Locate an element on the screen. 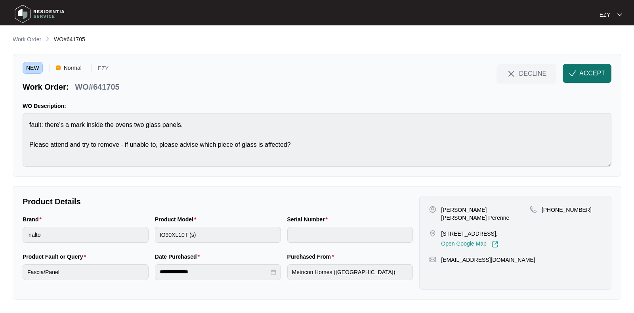 The image size is (634, 313). label: Date Purchased is located at coordinates (179, 256).